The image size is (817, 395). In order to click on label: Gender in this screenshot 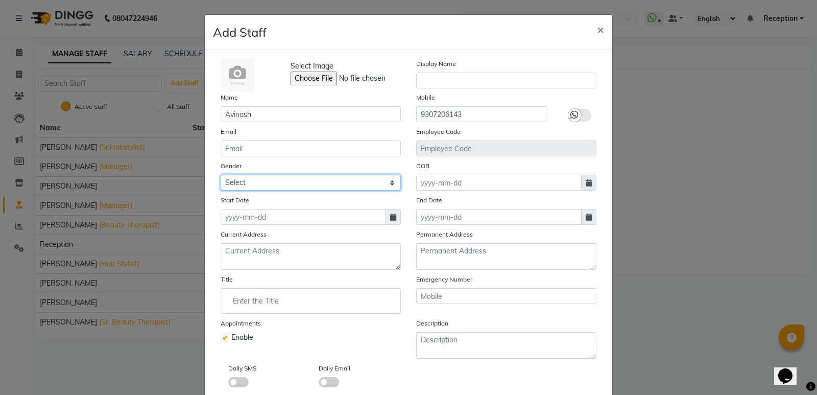, I will do `click(231, 166)`.